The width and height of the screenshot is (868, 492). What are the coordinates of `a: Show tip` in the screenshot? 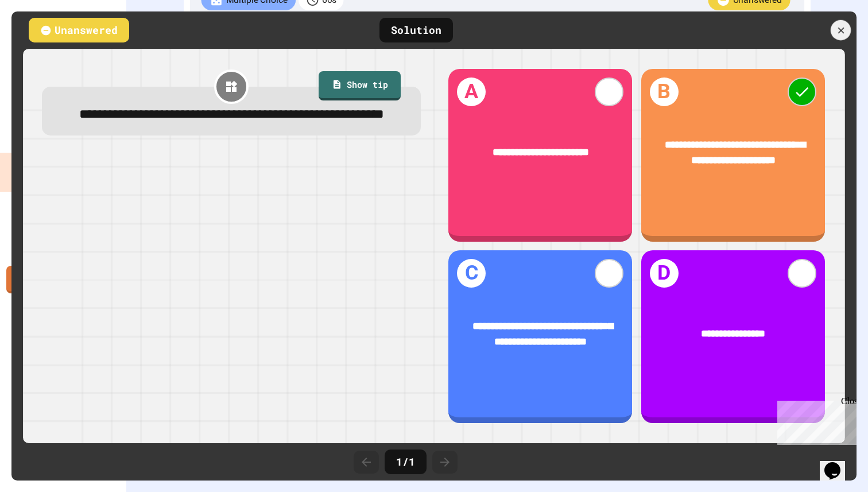 It's located at (360, 85).